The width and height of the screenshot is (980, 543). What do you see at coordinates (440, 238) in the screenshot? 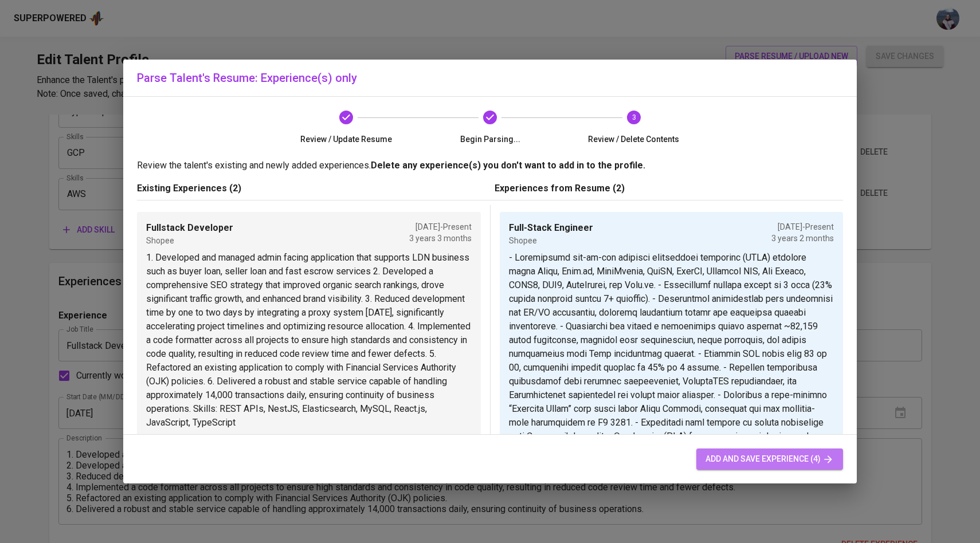
I see `p: 3 years 3 months` at bounding box center [440, 238].